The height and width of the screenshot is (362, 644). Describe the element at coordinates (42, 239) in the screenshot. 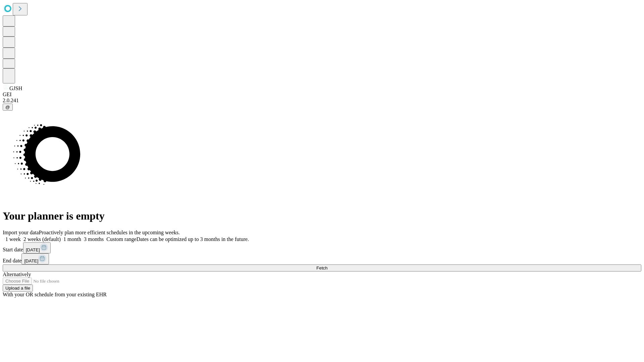

I see `span: 2 weeks (default)` at that location.